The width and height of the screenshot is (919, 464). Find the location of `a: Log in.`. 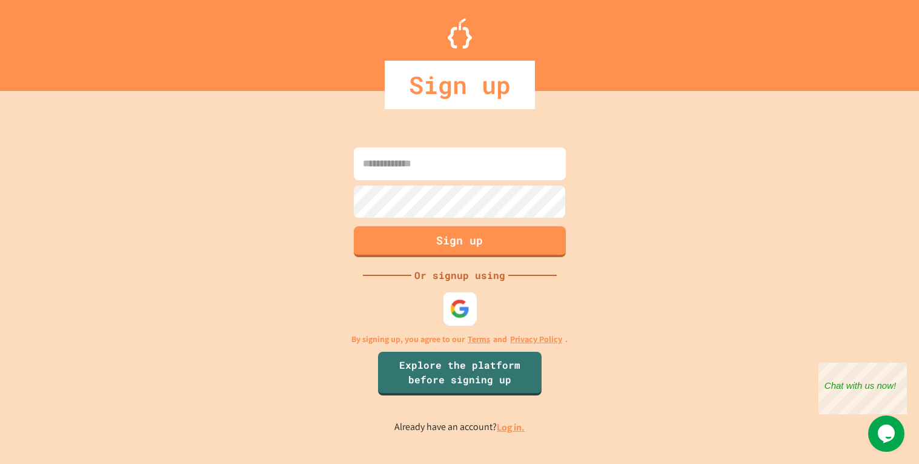

a: Log in. is located at coordinates (511, 427).